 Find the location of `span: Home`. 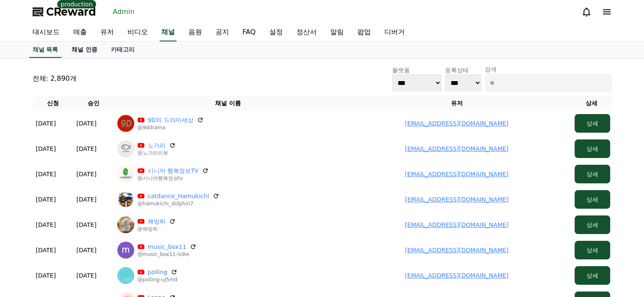

span: Home is located at coordinates (29, 253).